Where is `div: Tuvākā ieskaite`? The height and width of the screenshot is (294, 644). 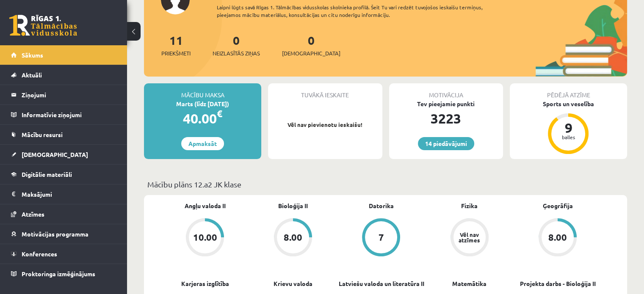
div: Tuvākā ieskaite is located at coordinates (324, 92).